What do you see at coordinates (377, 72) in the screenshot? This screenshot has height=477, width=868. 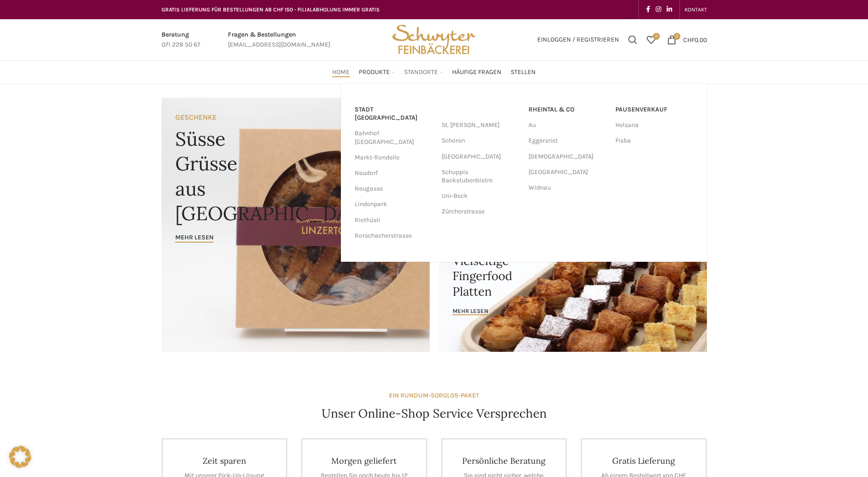 I see `a: Produkte` at bounding box center [377, 72].